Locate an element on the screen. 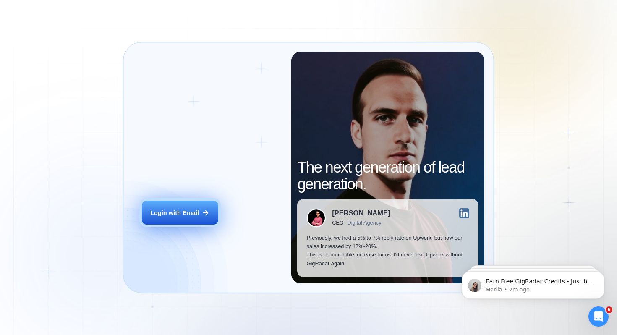  p: Message from Mariia, sent 2m ago is located at coordinates (91, 36).